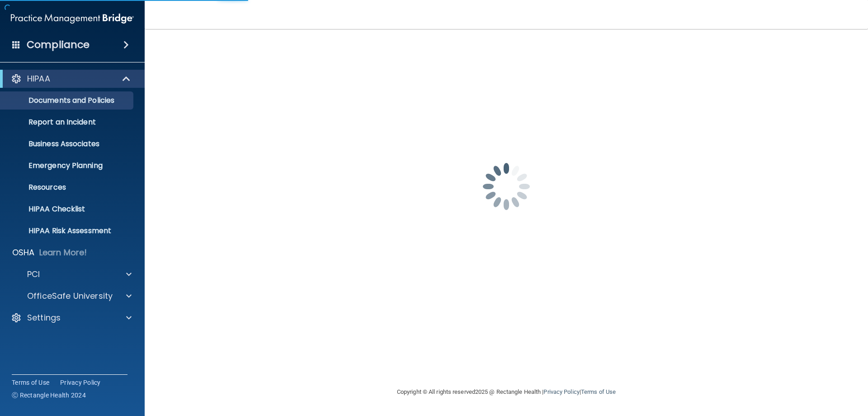 The height and width of the screenshot is (416, 868). I want to click on span: Ⓒ Rectangle Health 2024, so click(49, 395).